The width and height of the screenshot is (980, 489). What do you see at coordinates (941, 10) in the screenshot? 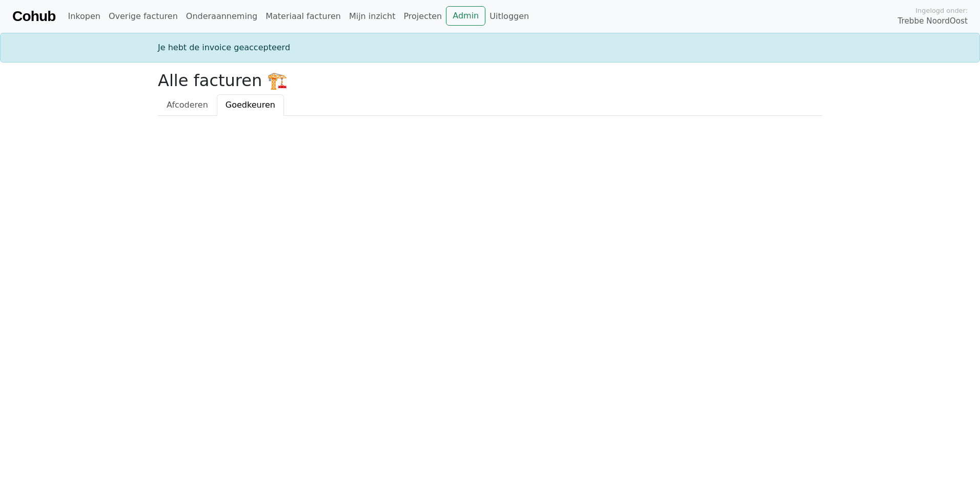
I see `span: Ingelogd onder:` at bounding box center [941, 10].